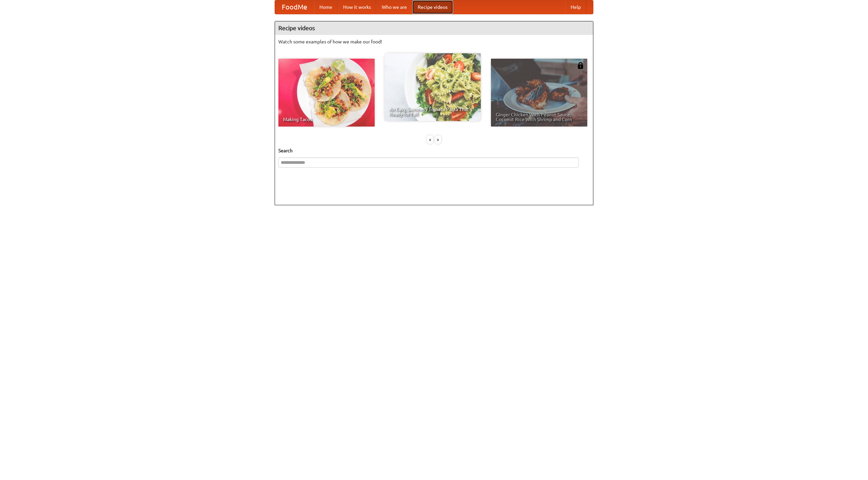  What do you see at coordinates (326, 7) in the screenshot?
I see `a: Home` at bounding box center [326, 7].